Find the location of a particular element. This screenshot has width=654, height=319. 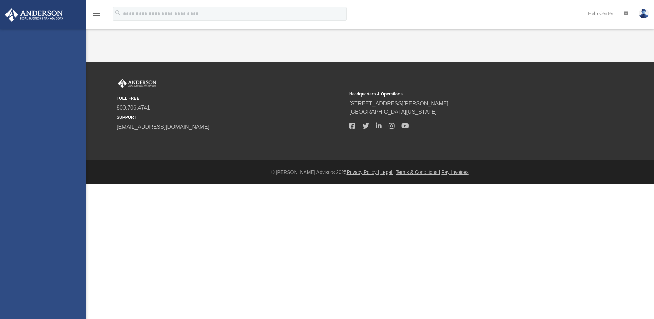

i: search is located at coordinates (118, 13).